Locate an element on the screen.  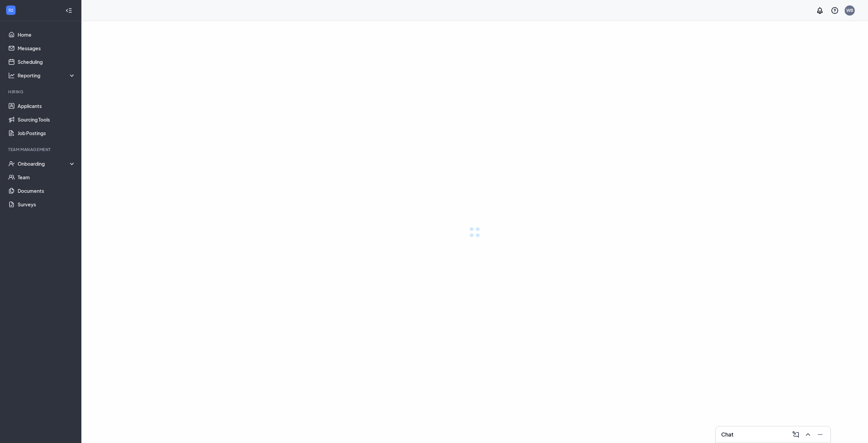
a: Job Postings is located at coordinates (46, 133).